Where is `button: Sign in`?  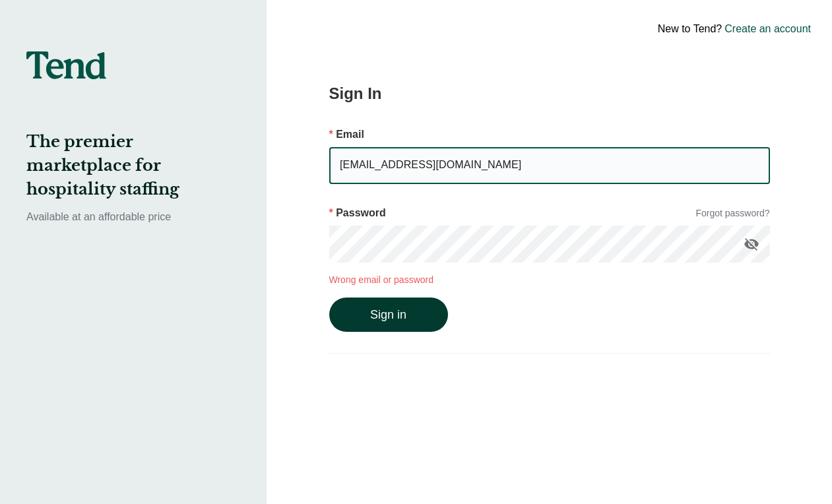 button: Sign in is located at coordinates (388, 315).